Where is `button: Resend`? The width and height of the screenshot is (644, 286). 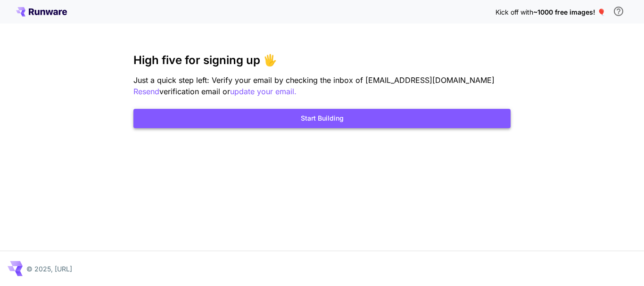 button: Resend is located at coordinates (146, 91).